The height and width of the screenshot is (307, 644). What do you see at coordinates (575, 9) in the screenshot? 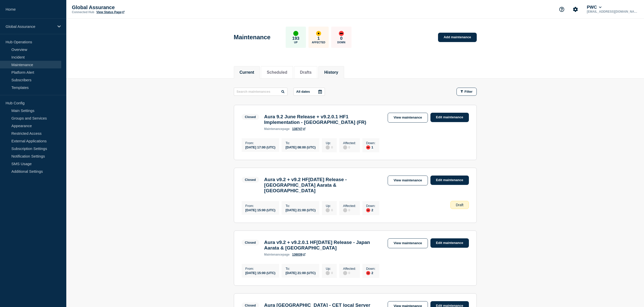
I see `button: Account settings` at bounding box center [575, 9].